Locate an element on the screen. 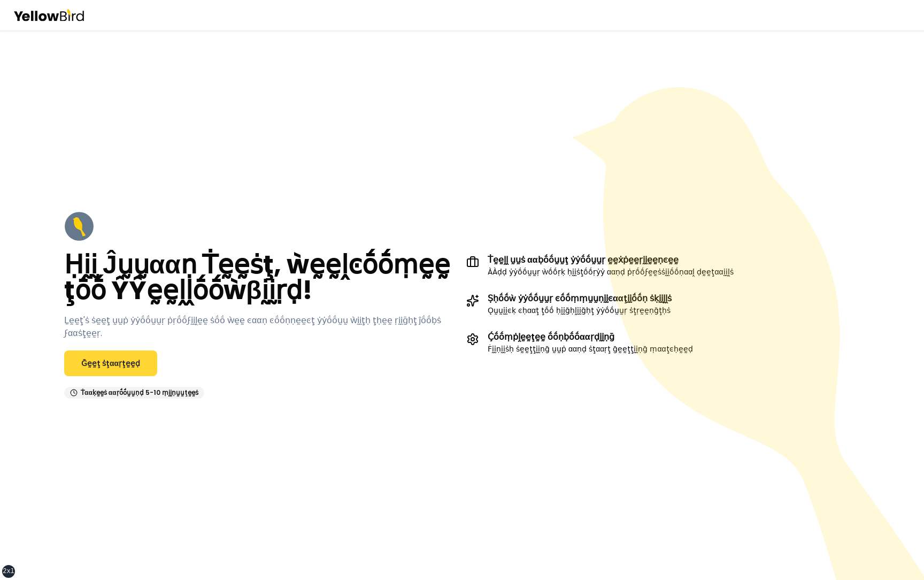 The height and width of the screenshot is (580, 924). p: Ḟḭḭṇḭḭṡḥ ṡḛḛţţḭḭṇḡ ṵṵṗ ααṇḍ ṡţααṛţ ḡḛḛţţḭḭṇḡ ṃααţͼḥḛḛḍ is located at coordinates (590, 349).